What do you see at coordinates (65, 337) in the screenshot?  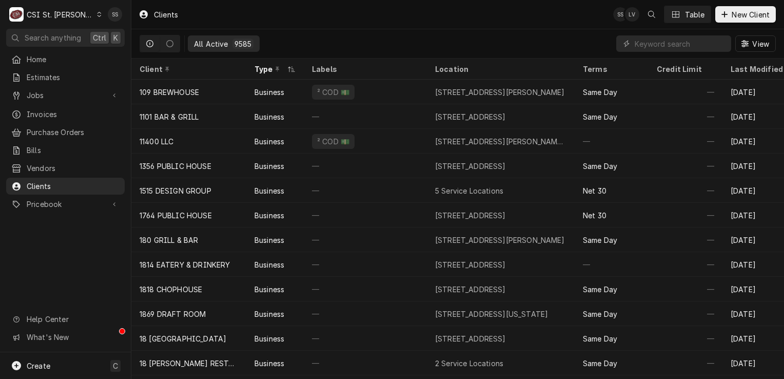 I see `a: Go to What's New` at bounding box center [65, 337].